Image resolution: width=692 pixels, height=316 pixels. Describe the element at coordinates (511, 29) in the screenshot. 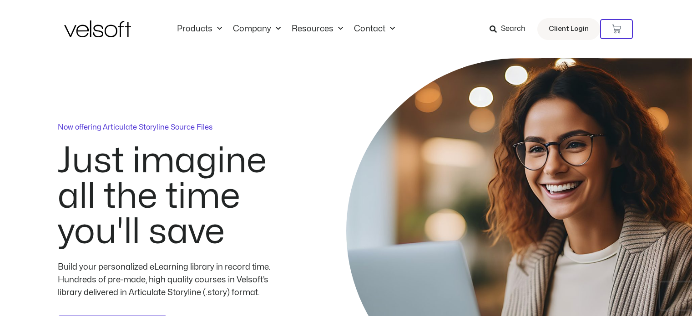

I see `a: Search` at that location.